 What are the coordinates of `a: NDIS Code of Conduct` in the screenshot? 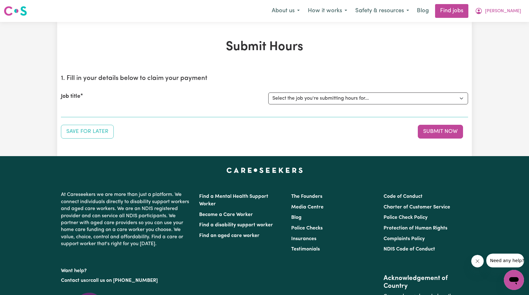 It's located at (409, 250).